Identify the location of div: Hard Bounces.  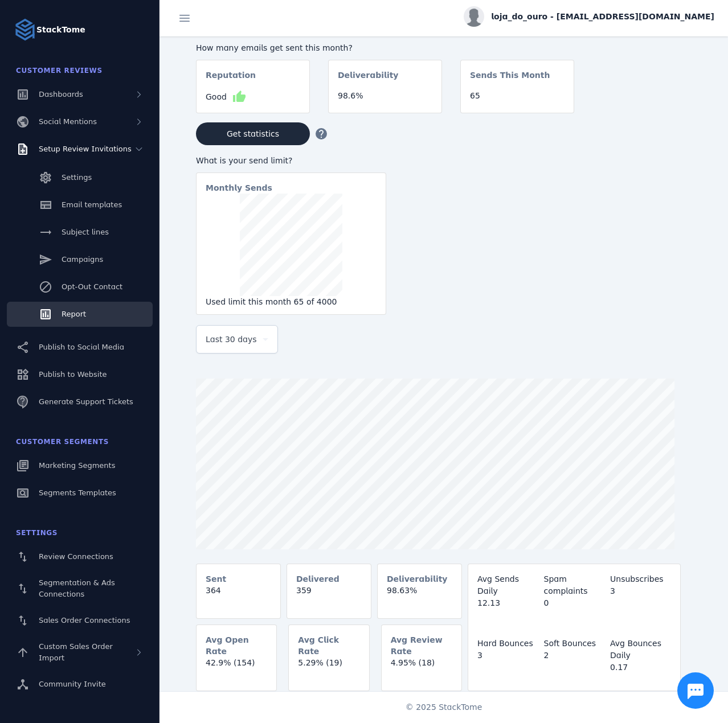
(507, 643).